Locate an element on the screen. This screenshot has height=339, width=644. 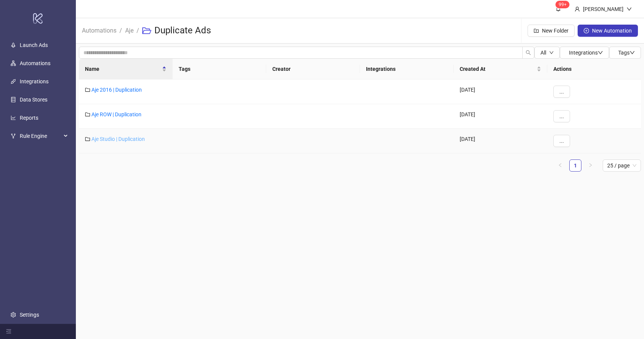
li: 1 is located at coordinates (576, 166).